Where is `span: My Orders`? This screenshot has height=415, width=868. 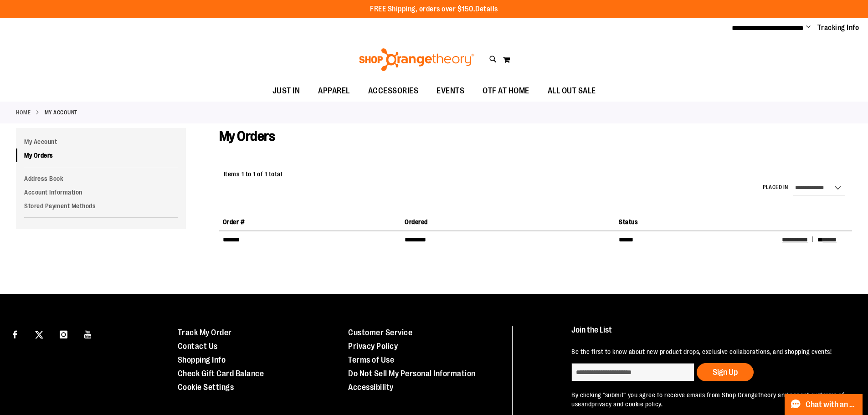 span: My Orders is located at coordinates (247, 136).